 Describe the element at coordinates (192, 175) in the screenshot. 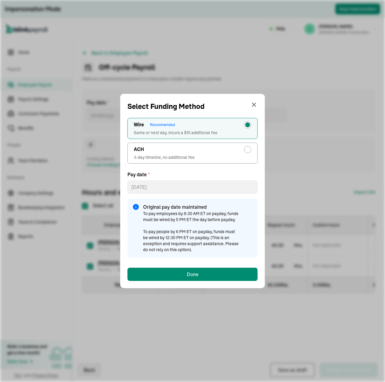

I see `label: Pay date` at that location.